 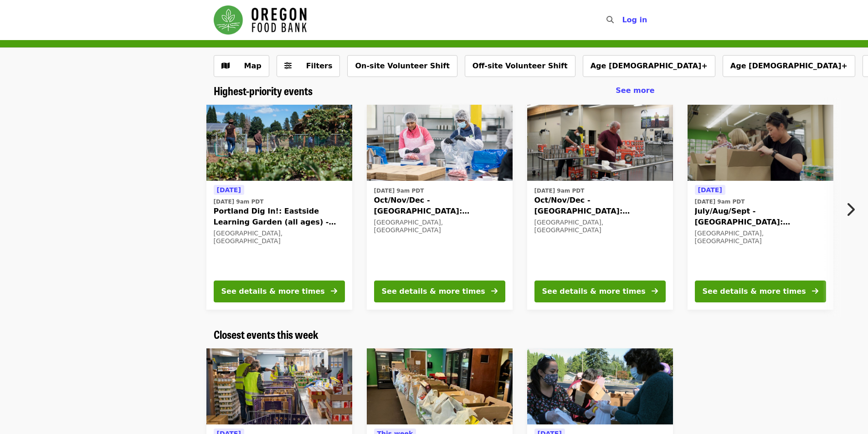 What do you see at coordinates (279, 386) in the screenshot?
I see `img: Northeast Emergency Food Program - Partner Agency Support organized by Oregon Food Bank` at bounding box center [279, 386].